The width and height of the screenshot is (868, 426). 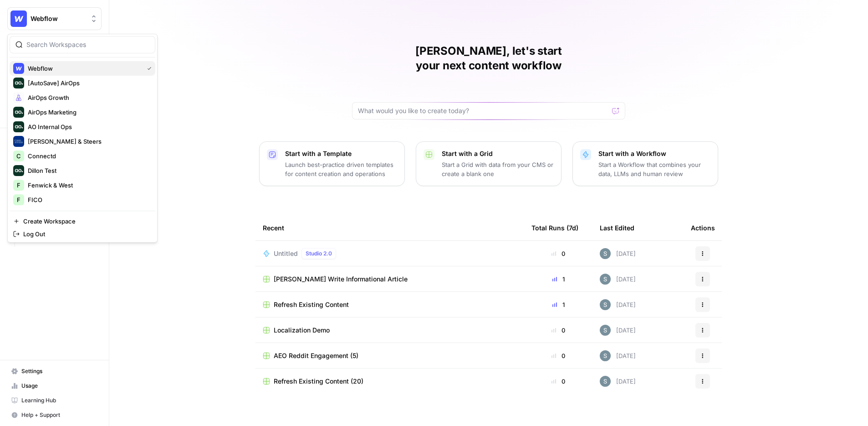 What do you see at coordinates (390, 253) in the screenshot?
I see `a: UntitledStudio 2.0` at bounding box center [390, 253].